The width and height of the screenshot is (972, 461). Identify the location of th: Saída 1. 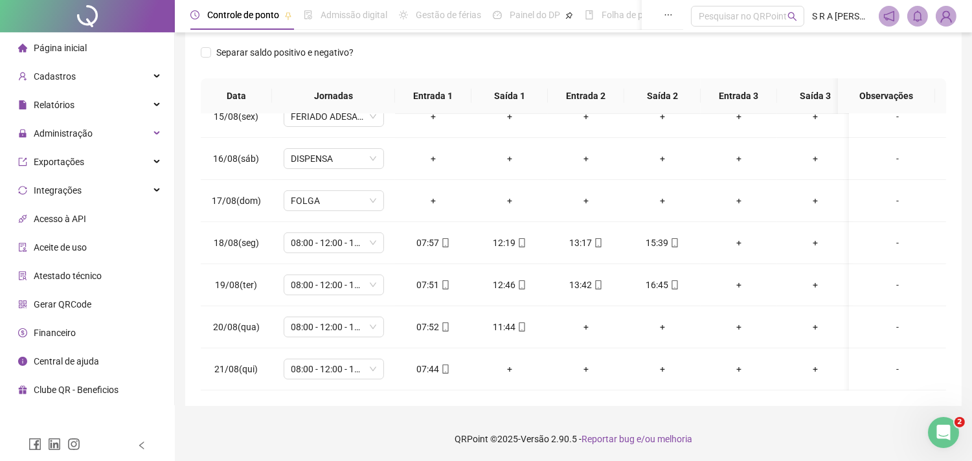
(510, 96).